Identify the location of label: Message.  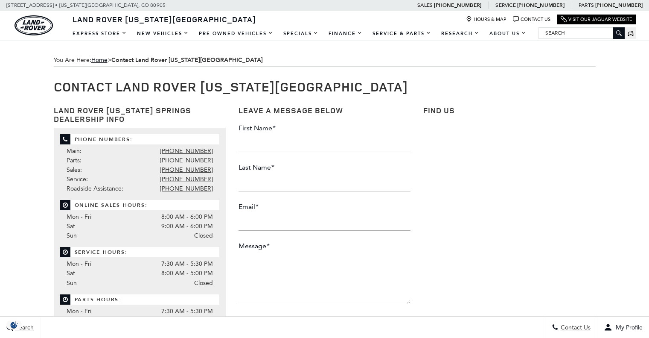
(254, 246).